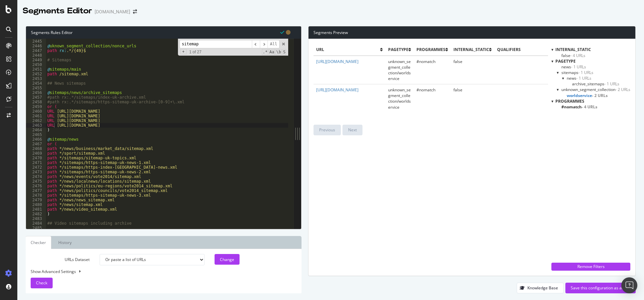 The image size is (644, 300). Describe the element at coordinates (36, 51) in the screenshot. I see `div: 2447` at that location.